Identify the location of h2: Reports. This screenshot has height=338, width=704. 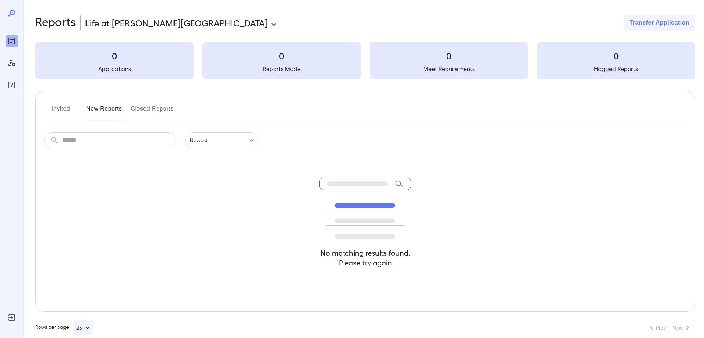
(55, 23).